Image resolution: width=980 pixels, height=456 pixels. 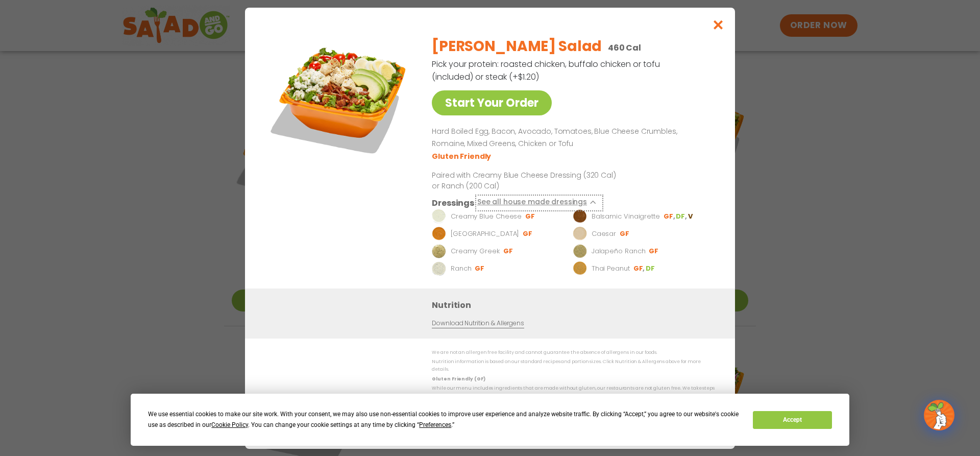 What do you see at coordinates (439, 268) in the screenshot?
I see `img: Dressing preview image for Ranch` at bounding box center [439, 268].